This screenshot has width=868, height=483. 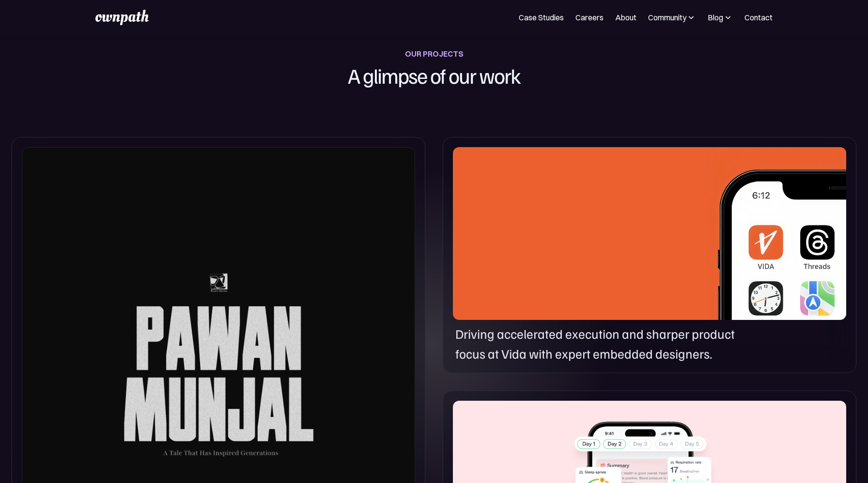 What do you see at coordinates (541, 17) in the screenshot?
I see `a: Case Studies` at bounding box center [541, 17].